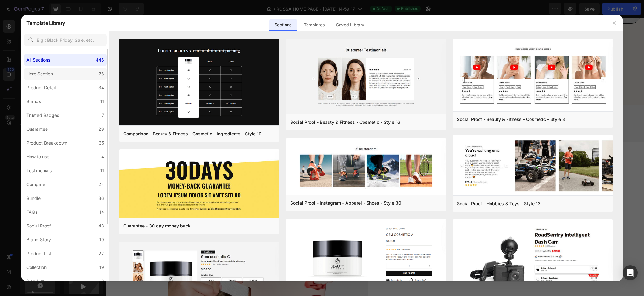 This screenshot has height=296, width=644. What do you see at coordinates (366, 167) in the screenshot?
I see `img: sp30.png` at bounding box center [366, 167].